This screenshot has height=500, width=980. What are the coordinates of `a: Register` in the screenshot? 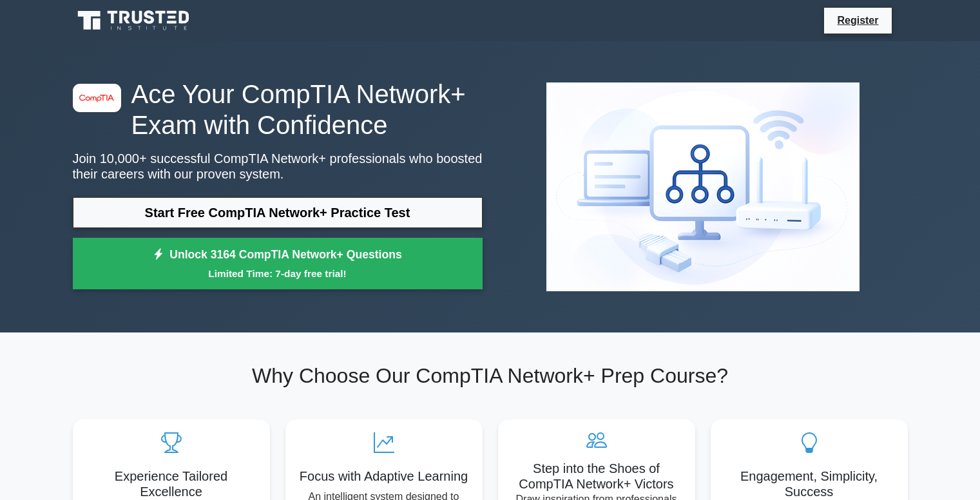 It's located at (858, 20).